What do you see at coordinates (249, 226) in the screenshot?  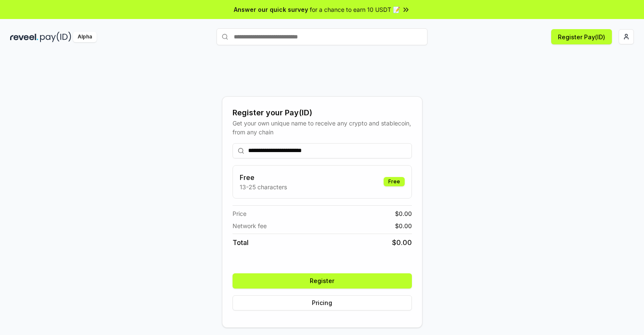 I see `span: Network fee` at bounding box center [249, 226].